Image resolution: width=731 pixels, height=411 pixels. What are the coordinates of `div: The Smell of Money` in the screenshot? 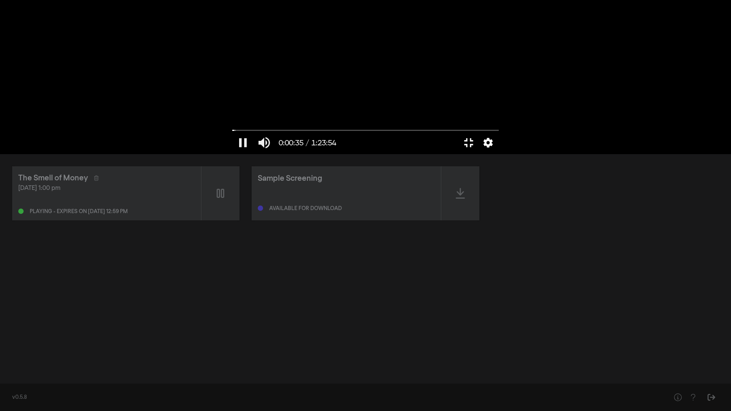 It's located at (53, 178).